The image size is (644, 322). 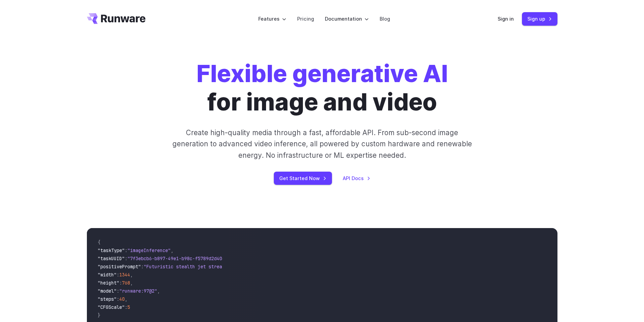 What do you see at coordinates (116, 18) in the screenshot?
I see `a: Go to /` at bounding box center [116, 18].